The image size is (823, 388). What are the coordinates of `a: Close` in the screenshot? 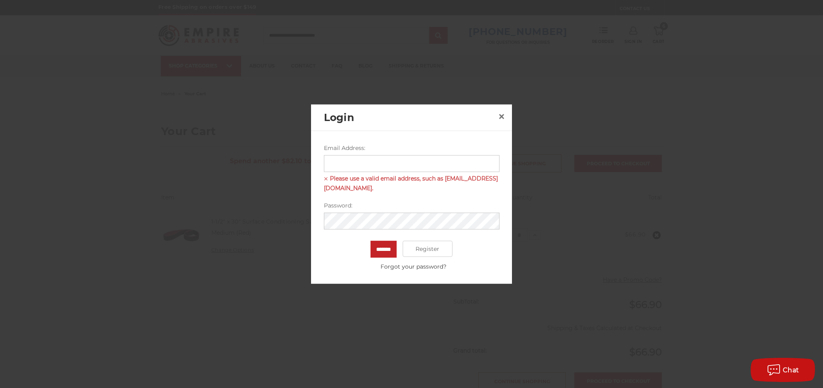 It's located at (502, 117).